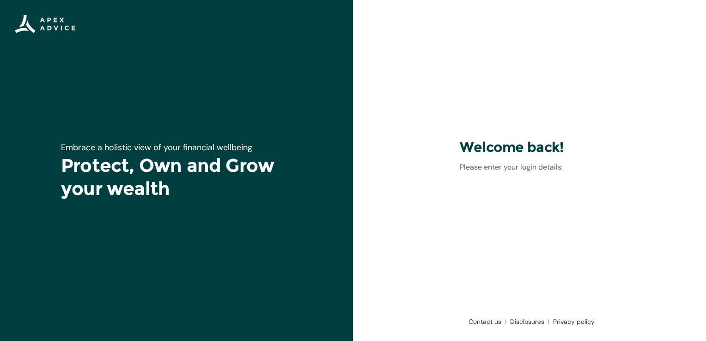 The height and width of the screenshot is (341, 706). What do you see at coordinates (528, 322) in the screenshot?
I see `a: Disclosures` at bounding box center [528, 322].